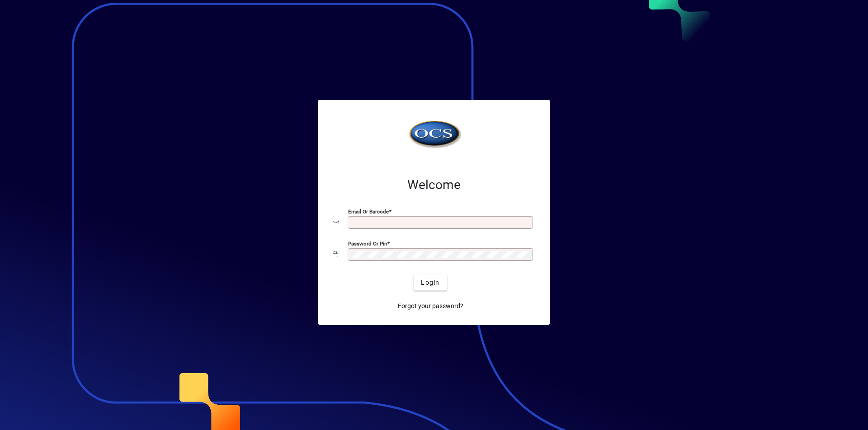  What do you see at coordinates (368, 212) in the screenshot?
I see `mat-label: Email or Barcode` at bounding box center [368, 212].